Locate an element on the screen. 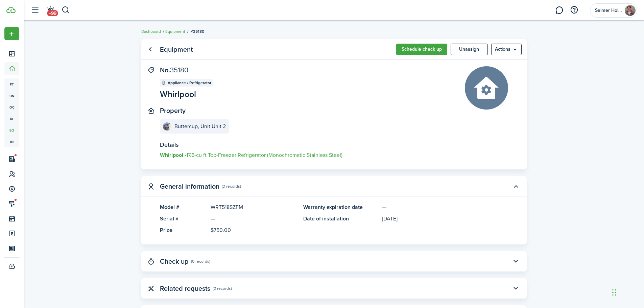 The height and width of the screenshot is (308, 644). a: pt is located at coordinates (12, 84).